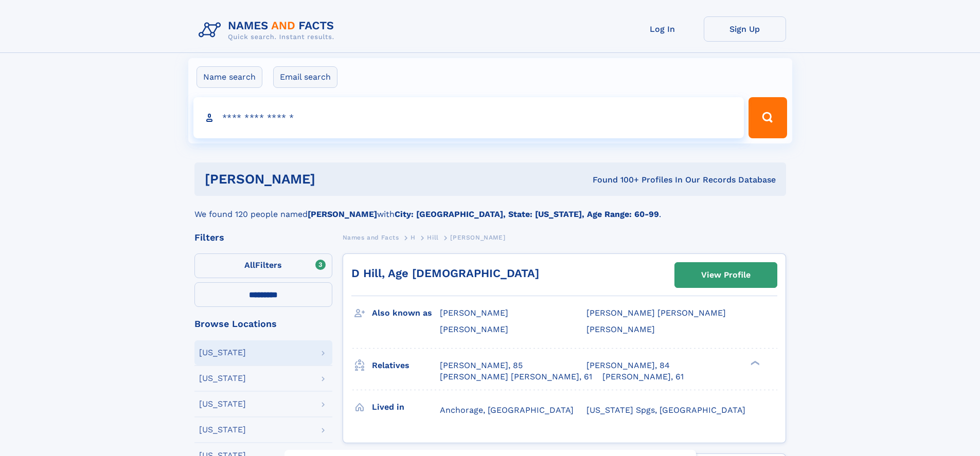  Describe the element at coordinates (371, 237) in the screenshot. I see `a: Names and Facts` at that location.